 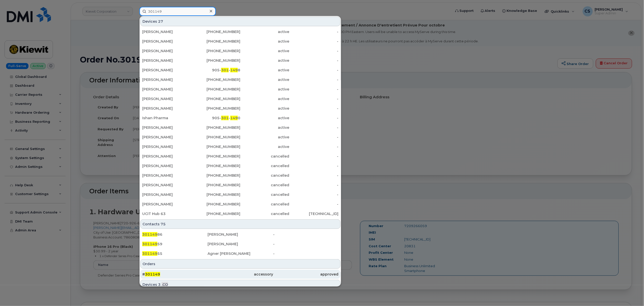 What do you see at coordinates (163, 224) in the screenshot?
I see `span: 75` at bounding box center [163, 224].